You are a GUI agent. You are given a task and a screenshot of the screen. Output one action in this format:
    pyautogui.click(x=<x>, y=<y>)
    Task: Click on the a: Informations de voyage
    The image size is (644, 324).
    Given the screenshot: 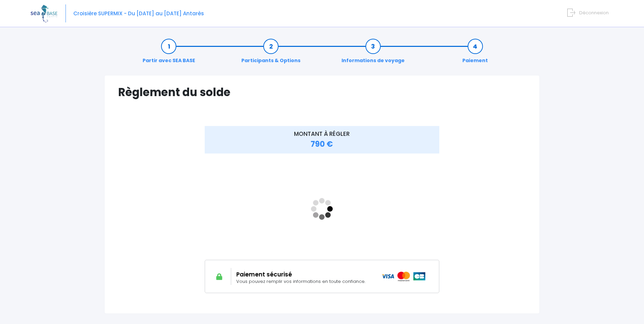 What is the action you would take?
    pyautogui.click(x=373, y=54)
    